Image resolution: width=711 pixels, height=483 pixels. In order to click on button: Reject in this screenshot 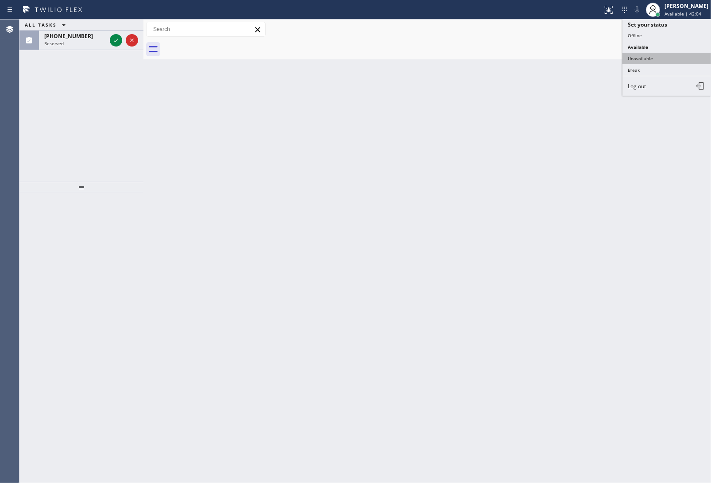, I will do `click(132, 40)`.